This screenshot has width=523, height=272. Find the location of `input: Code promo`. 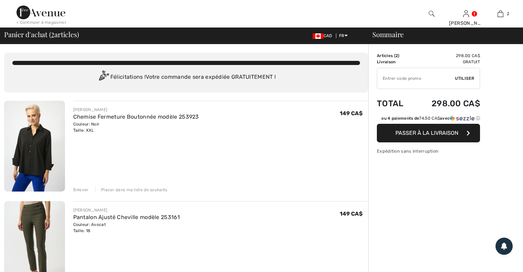

input: Code promo is located at coordinates (416, 78).